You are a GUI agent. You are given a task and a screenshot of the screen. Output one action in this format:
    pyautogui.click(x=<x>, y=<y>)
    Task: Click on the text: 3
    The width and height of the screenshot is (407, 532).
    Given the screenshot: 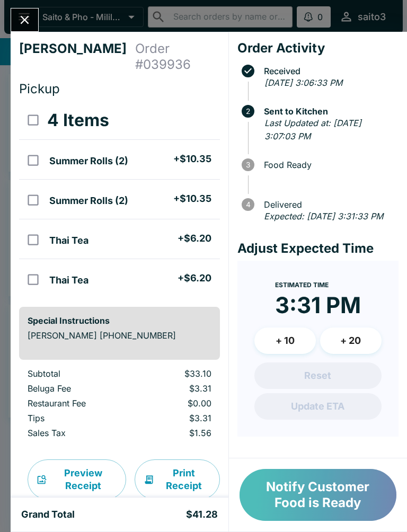 What is the action you would take?
    pyautogui.click(x=248, y=165)
    